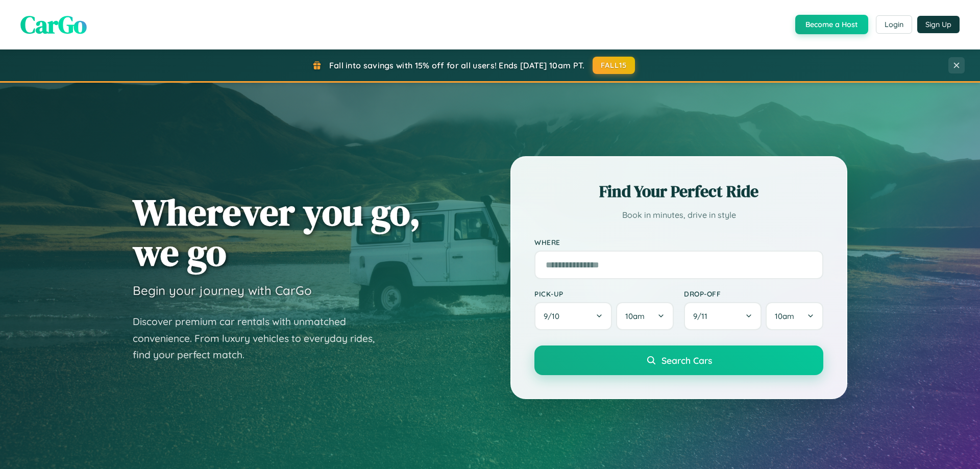 This screenshot has width=980, height=469. I want to click on label: Pick-up, so click(604, 293).